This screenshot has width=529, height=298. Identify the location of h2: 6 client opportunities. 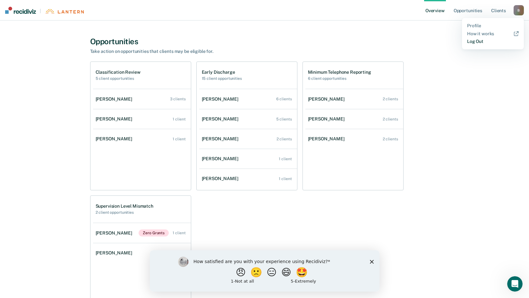
(339, 79).